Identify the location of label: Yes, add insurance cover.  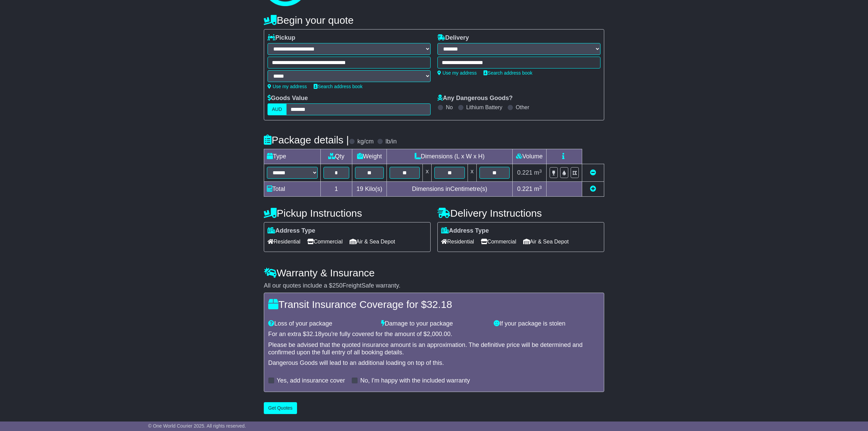
(311, 381).